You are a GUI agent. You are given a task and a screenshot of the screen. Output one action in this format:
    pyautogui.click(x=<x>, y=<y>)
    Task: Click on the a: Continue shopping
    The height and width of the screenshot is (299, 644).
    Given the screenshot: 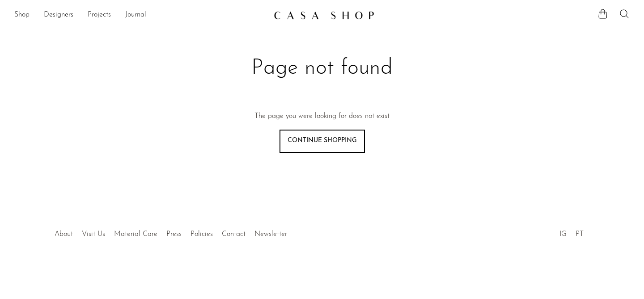 What is the action you would take?
    pyautogui.click(x=322, y=141)
    